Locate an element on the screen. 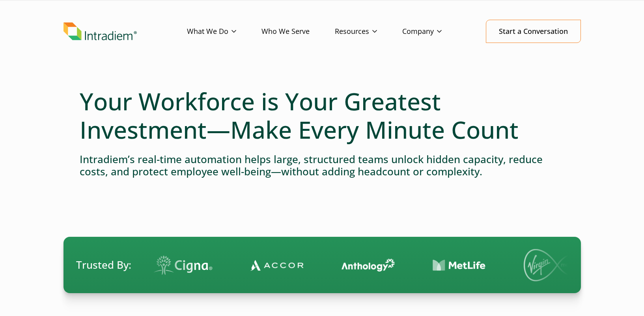 The image size is (644, 316). h4: Intradiem’s real-time automation helps large, structured teams unlock hidden capacity, reduce cos... is located at coordinates (322, 166).